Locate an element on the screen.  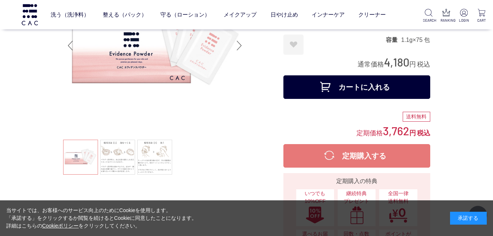
a: お気に入りに登録する is located at coordinates (293, 44).